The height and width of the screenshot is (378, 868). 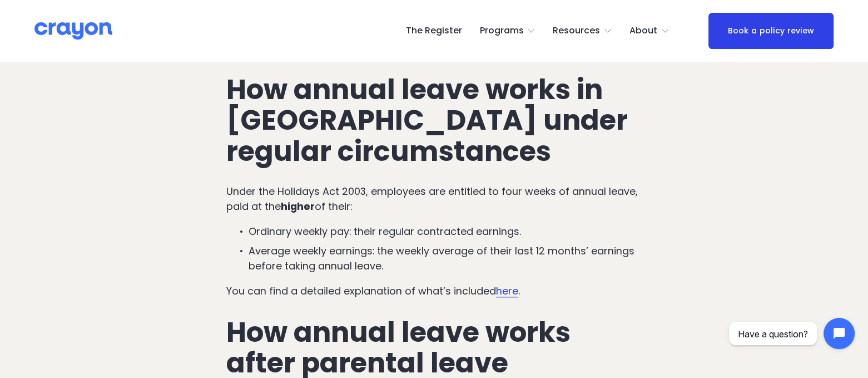 What do you see at coordinates (771, 30) in the screenshot?
I see `a: Book a policy review` at bounding box center [771, 30].